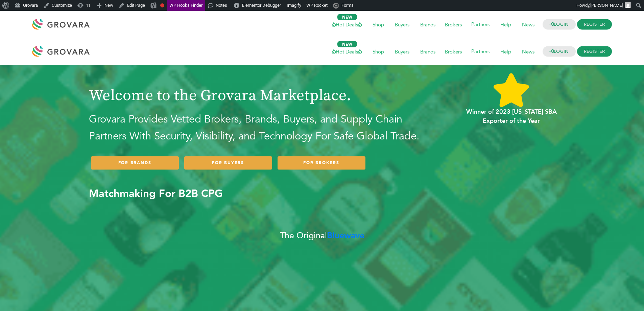 The height and width of the screenshot is (311, 644). Describe the element at coordinates (322, 163) in the screenshot. I see `a: FOR BROKERS` at that location.